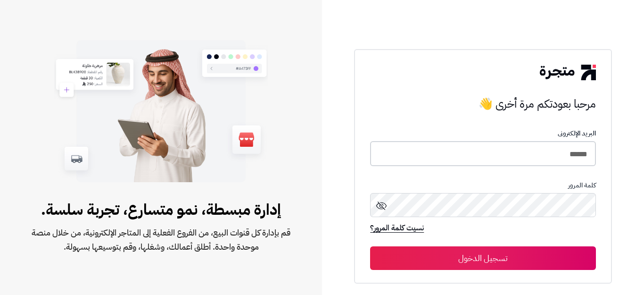  I want to click on p: كلمة المرور, so click(483, 185).